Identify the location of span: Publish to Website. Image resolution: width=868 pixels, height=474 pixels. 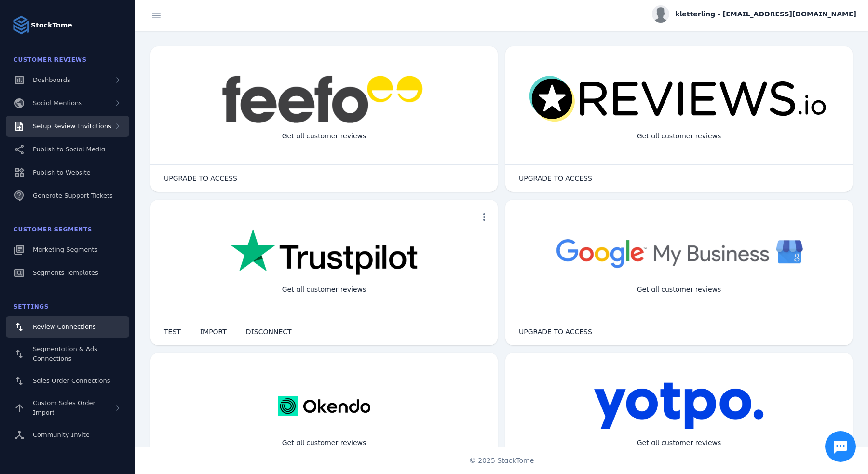
(61, 172).